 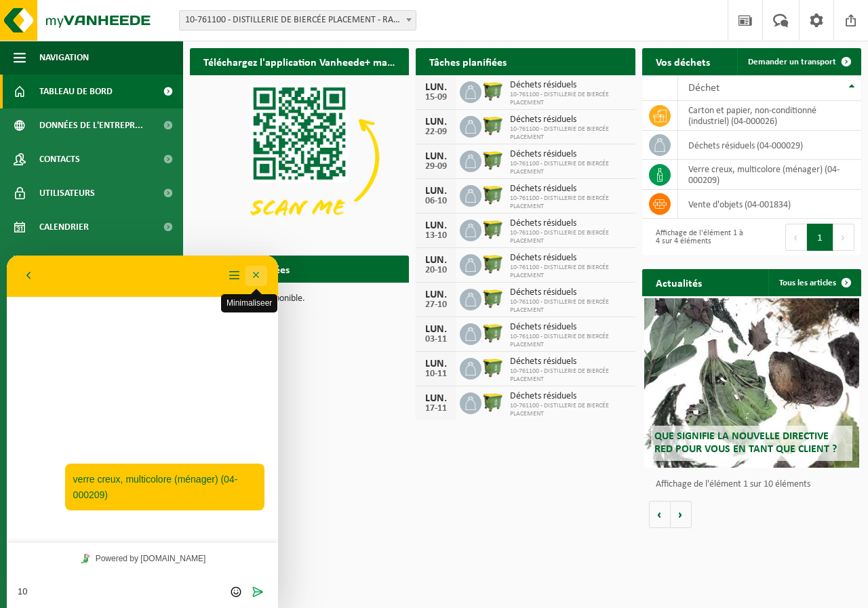 I want to click on span: Boutique en ligne, so click(x=80, y=261).